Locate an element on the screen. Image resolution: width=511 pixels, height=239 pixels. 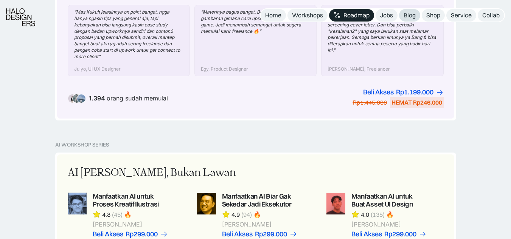
div: “Materinya bagus banget. Bener-bener kasih gambaran gimana cara upscaling our freelance game. Jad... is located at coordinates (255, 22).